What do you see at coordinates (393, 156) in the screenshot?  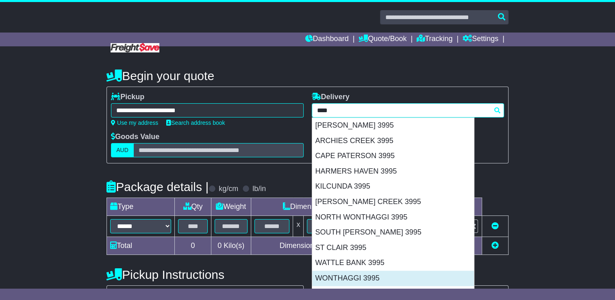 I see `div: CAPE PATERSON 3995` at bounding box center [393, 156].